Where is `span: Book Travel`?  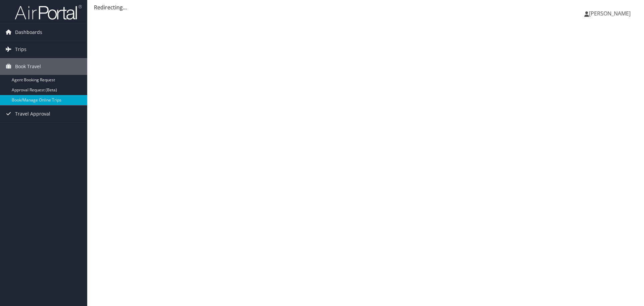 span: Book Travel is located at coordinates (28, 67).